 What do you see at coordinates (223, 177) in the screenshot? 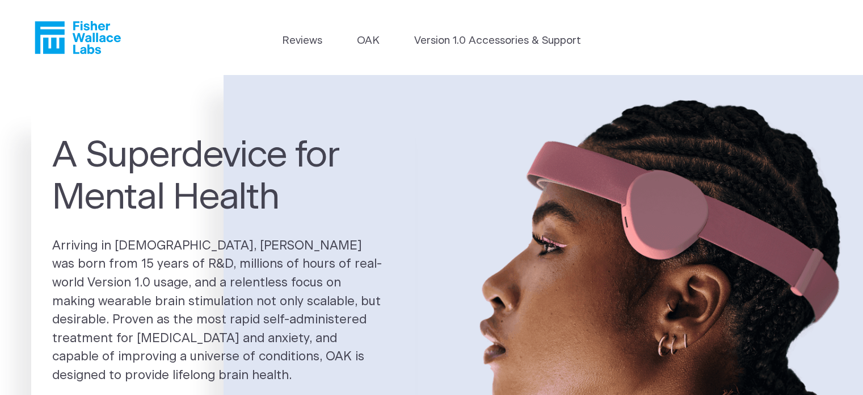
I see `h1: A Superdevice for Mental Health` at bounding box center [223, 177].